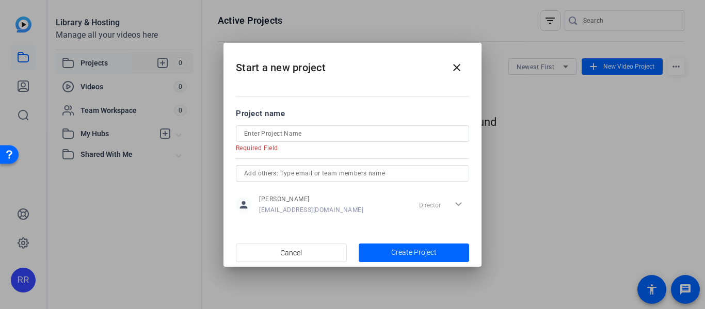  What do you see at coordinates (352, 134) in the screenshot?
I see `input: Enter Project Name` at bounding box center [352, 134].